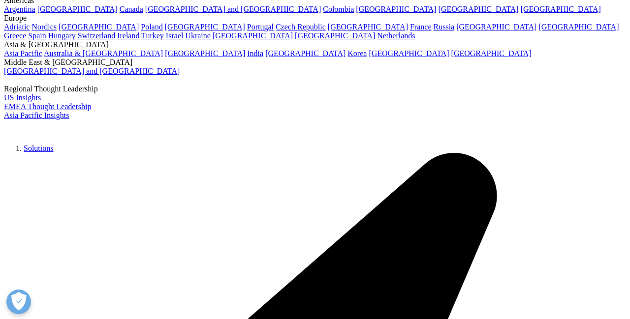  What do you see at coordinates (175, 35) in the screenshot?
I see `a: Israel` at bounding box center [175, 35].